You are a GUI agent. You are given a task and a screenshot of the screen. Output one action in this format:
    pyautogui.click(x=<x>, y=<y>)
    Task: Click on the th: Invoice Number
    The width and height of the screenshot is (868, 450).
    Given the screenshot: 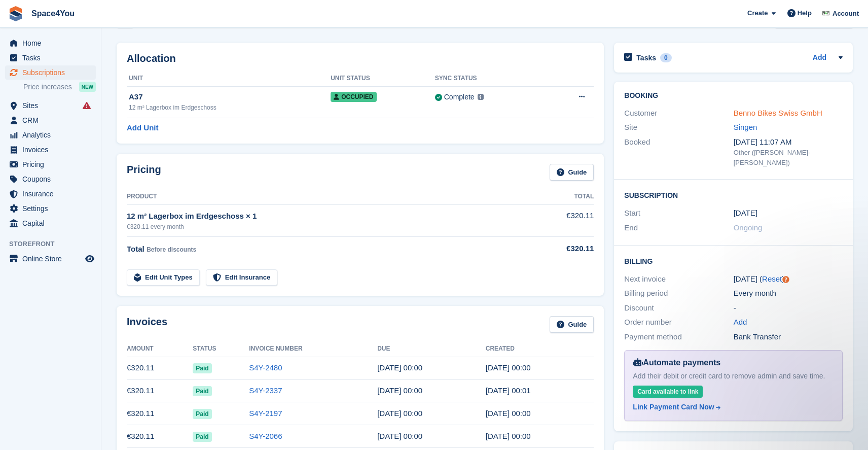 What is the action you would take?
    pyautogui.click(x=313, y=349)
    